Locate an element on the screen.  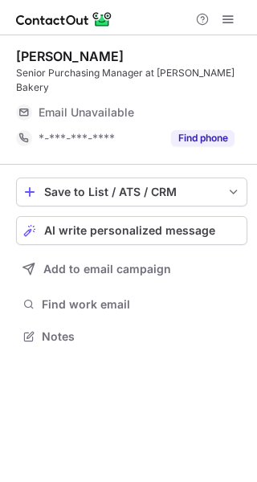
button: Find work email is located at coordinates (132, 304).